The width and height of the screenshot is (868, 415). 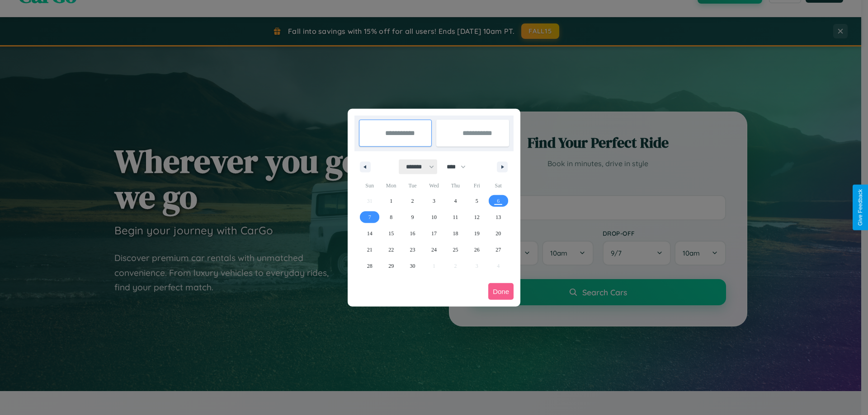 What do you see at coordinates (392, 266) in the screenshot?
I see `span: 29` at bounding box center [392, 266].